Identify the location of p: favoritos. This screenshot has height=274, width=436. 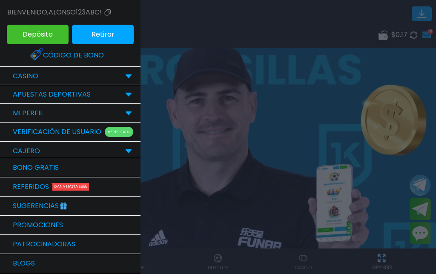
(133, 268).